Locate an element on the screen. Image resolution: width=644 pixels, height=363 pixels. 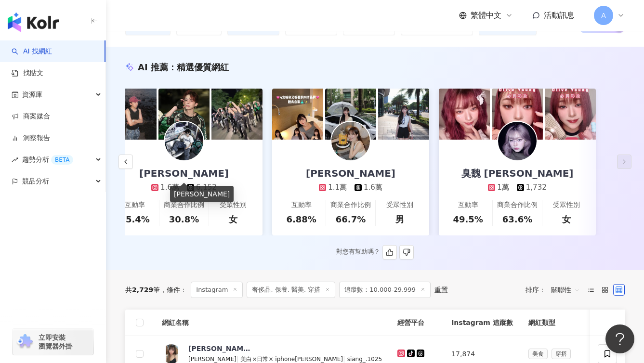
span: 趨勢分析 is located at coordinates (48, 160).